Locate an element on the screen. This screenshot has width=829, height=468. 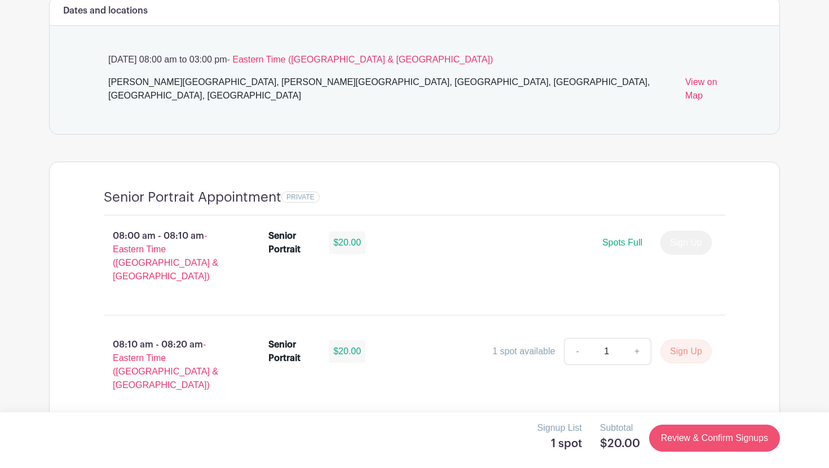
a: Review & Confirm Signups is located at coordinates (714, 439).